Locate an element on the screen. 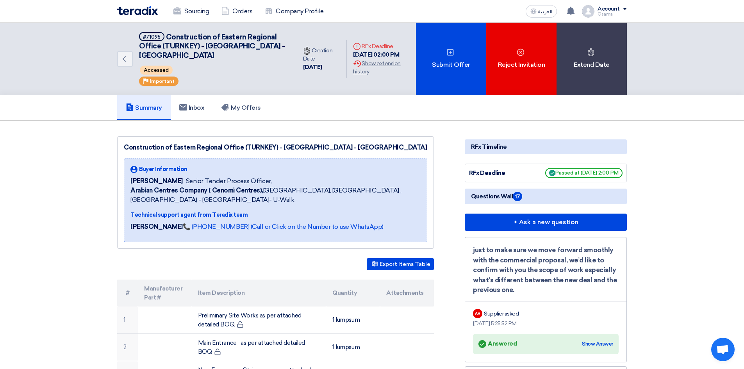  div: AH is located at coordinates (478, 314).